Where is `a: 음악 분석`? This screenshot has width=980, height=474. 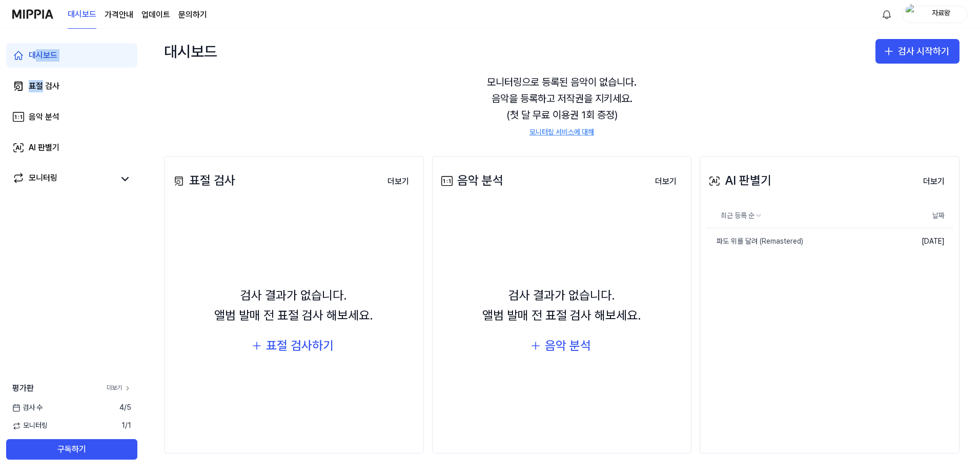 a: 음악 분석 is located at coordinates (72, 117).